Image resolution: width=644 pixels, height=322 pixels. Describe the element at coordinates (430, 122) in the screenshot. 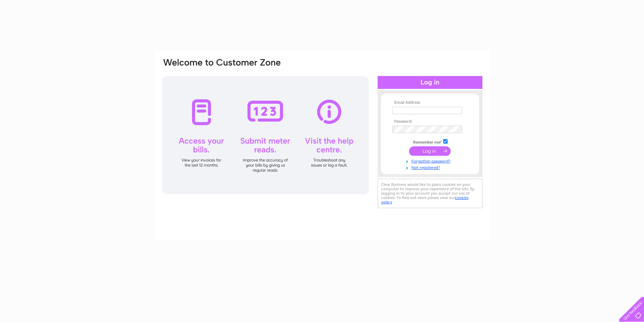

I see `th: Password:` at that location.